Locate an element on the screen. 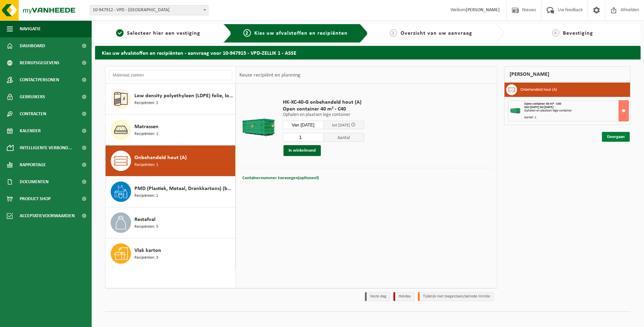 The height and width of the screenshot is (327, 644). input: Materiaal zoeken is located at coordinates (170, 75).